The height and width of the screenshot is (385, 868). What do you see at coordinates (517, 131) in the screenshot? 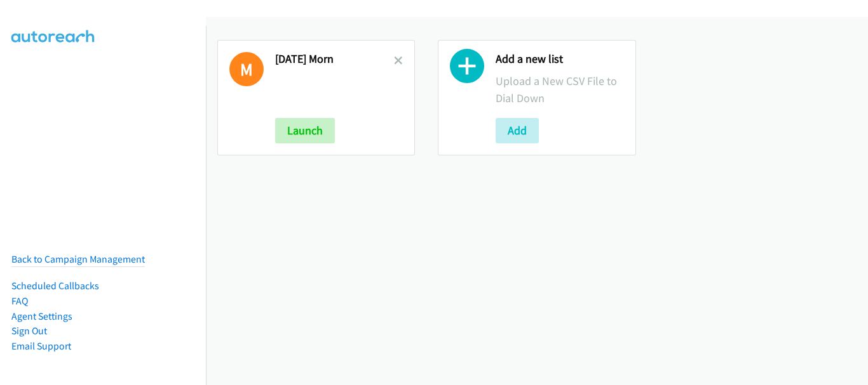
I see `button: Add` at bounding box center [517, 131].